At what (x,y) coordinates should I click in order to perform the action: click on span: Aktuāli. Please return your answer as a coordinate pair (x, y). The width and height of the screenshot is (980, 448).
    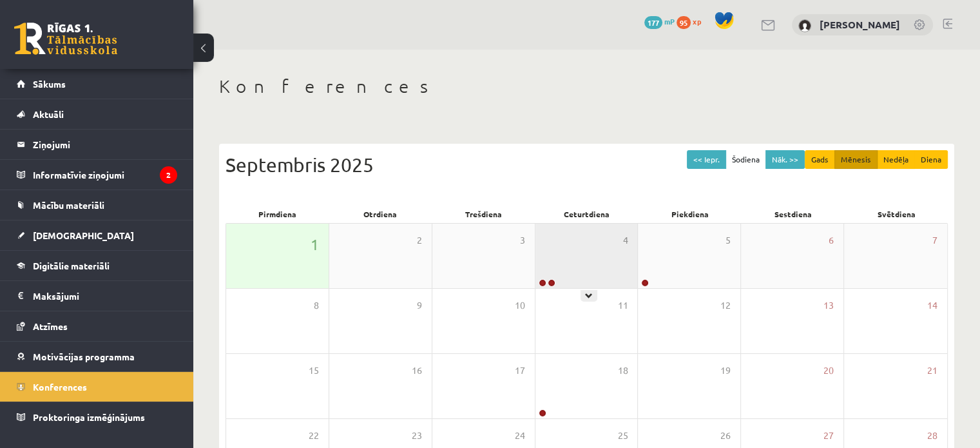
    Looking at the image, I should click on (48, 114).